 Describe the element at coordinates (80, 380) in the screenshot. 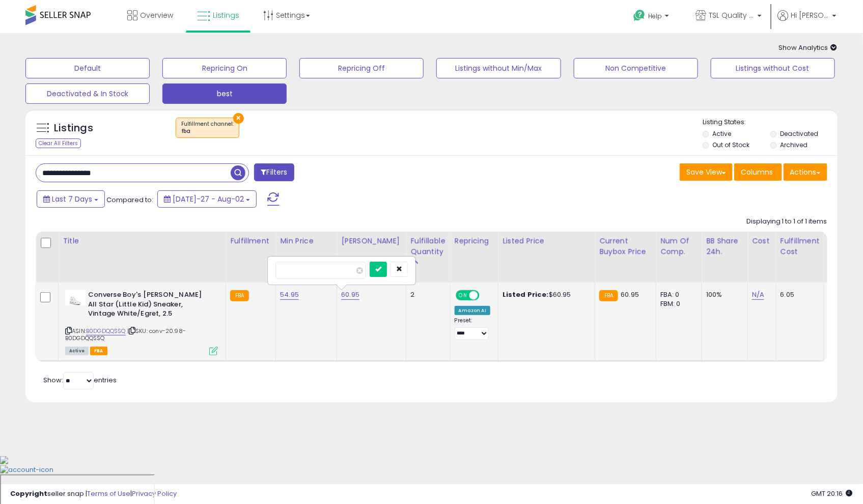

I see `span: Show: entries` at that location.